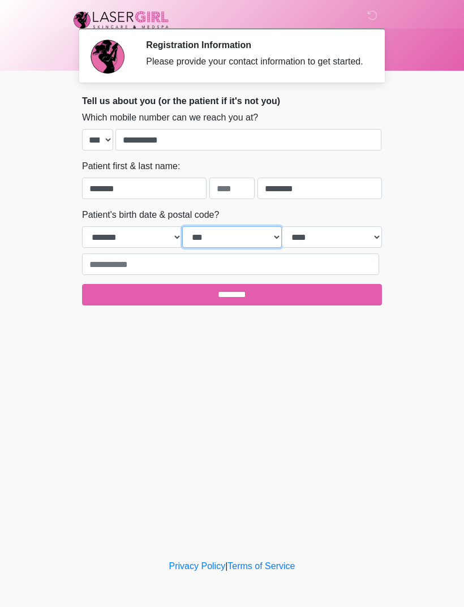 The width and height of the screenshot is (464, 607). Describe the element at coordinates (198, 566) in the screenshot. I see `a: Privacy Policy` at that location.